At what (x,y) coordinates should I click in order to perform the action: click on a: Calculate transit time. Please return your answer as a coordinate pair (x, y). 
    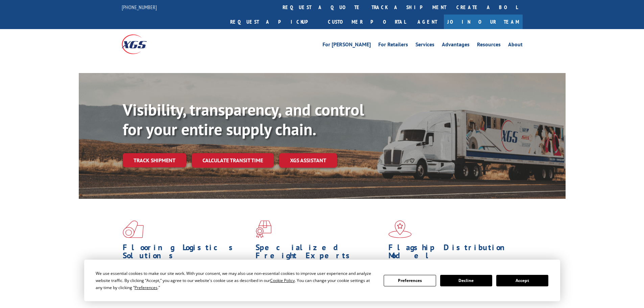
    Looking at the image, I should click on (232, 160).